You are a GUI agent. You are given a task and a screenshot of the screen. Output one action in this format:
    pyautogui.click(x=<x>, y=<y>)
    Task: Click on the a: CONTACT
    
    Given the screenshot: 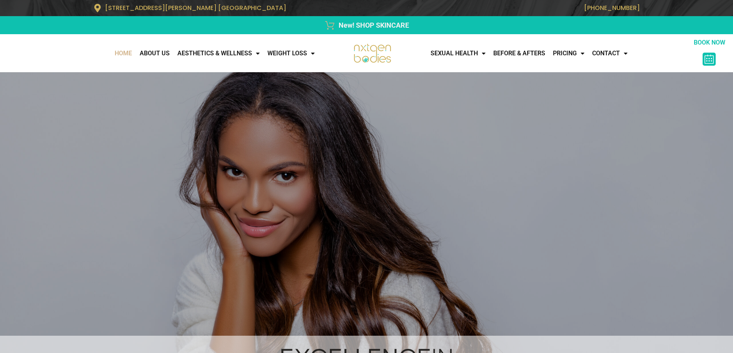 What is the action you would take?
    pyautogui.click(x=610, y=53)
    